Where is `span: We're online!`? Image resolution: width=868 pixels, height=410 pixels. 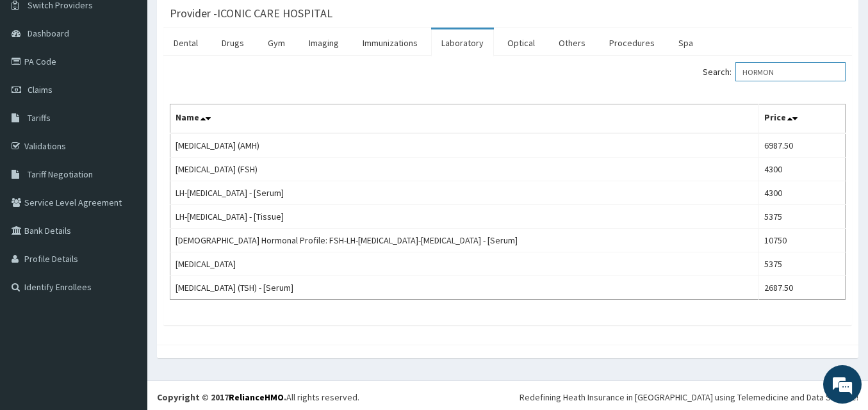
span: We're online! is located at coordinates (126, 188).